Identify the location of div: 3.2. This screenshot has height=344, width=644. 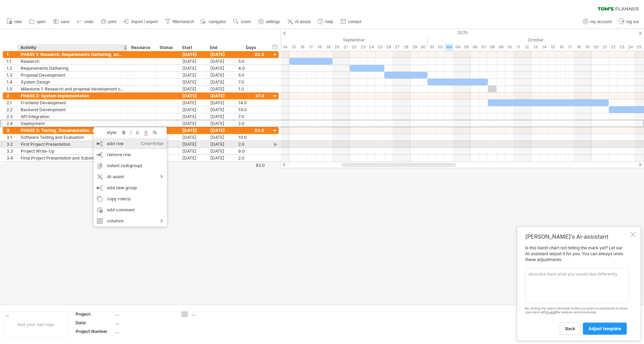
(12, 144).